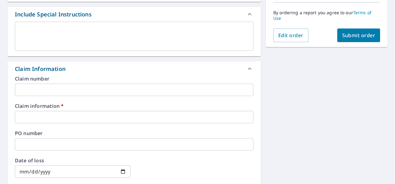 Image resolution: width=395 pixels, height=184 pixels. I want to click on span: Edit order, so click(291, 35).